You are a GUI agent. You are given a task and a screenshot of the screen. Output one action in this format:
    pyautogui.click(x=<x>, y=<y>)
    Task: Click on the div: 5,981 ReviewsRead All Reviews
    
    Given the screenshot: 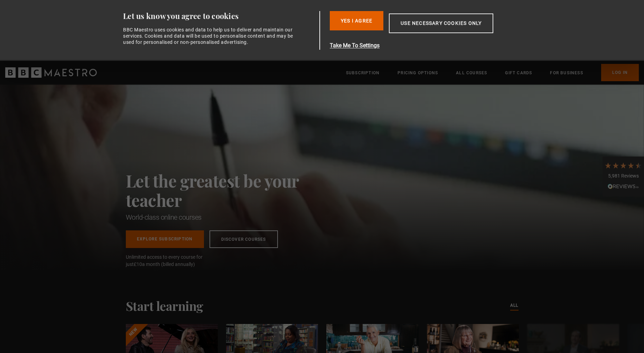 What is the action you would take?
    pyautogui.click(x=623, y=176)
    